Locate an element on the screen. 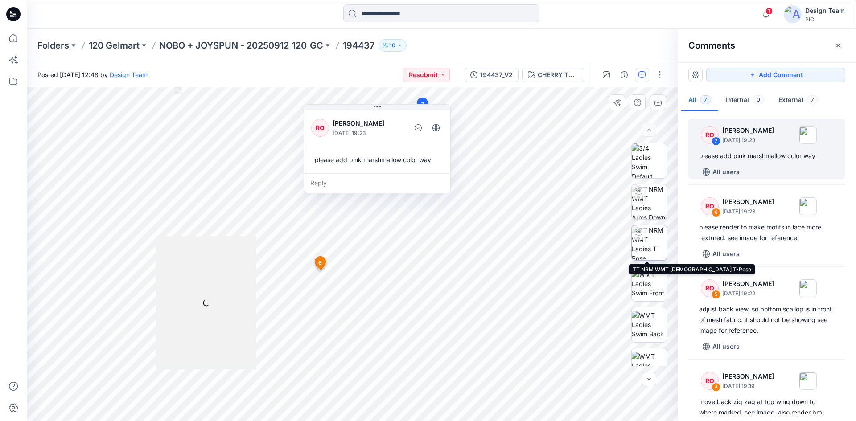 The width and height of the screenshot is (856, 421). img: WMT Ladies Swim Back is located at coordinates (649, 325).